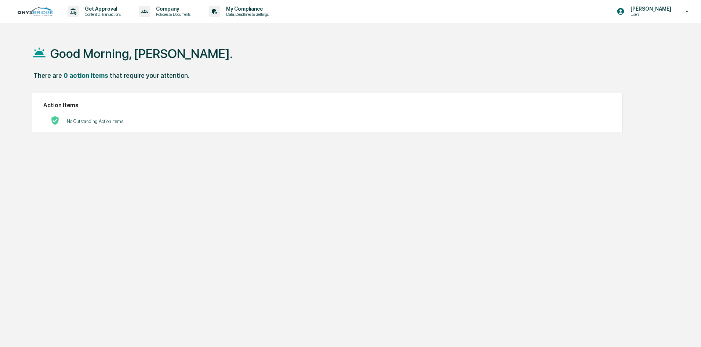 The image size is (701, 347). Describe the element at coordinates (246, 14) in the screenshot. I see `p: Data, Deadlines & Settings` at that location.